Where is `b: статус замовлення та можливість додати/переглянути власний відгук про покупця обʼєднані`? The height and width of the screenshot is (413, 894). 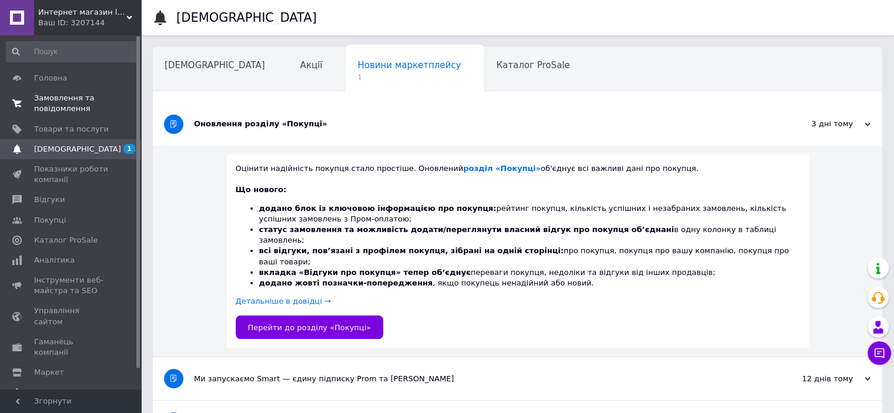
b: статус замовлення та можливість додати/переглянути власний відгук про покупця обʼєднані is located at coordinates (467, 229).